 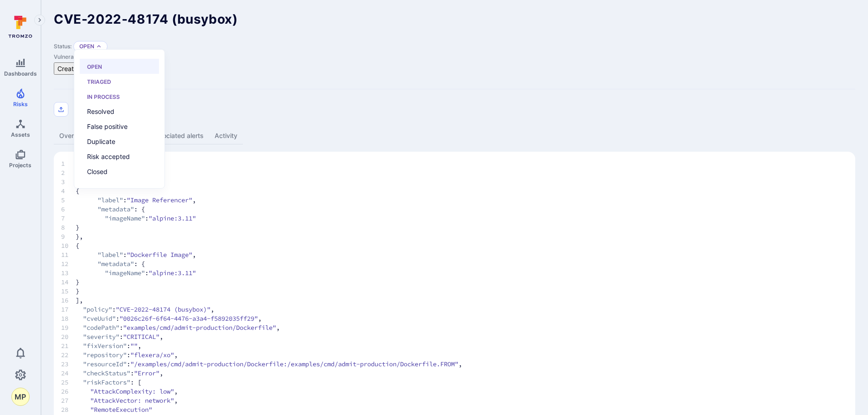 I want to click on span: "policy", so click(x=97, y=309).